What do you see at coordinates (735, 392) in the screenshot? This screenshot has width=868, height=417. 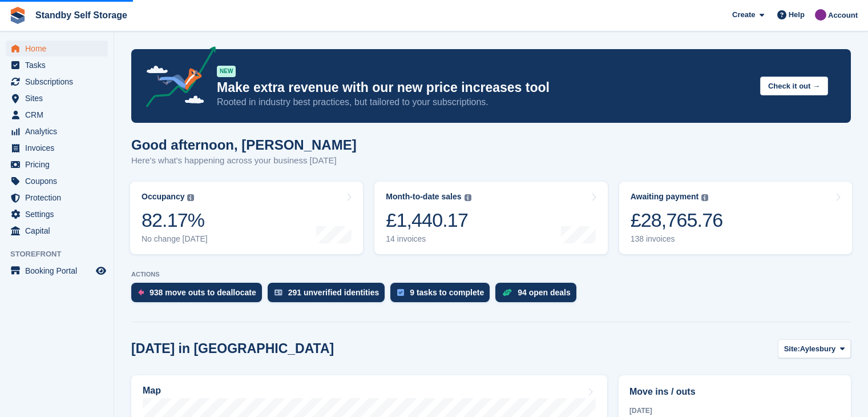 I see `h2: Move ins / outs` at bounding box center [735, 392].